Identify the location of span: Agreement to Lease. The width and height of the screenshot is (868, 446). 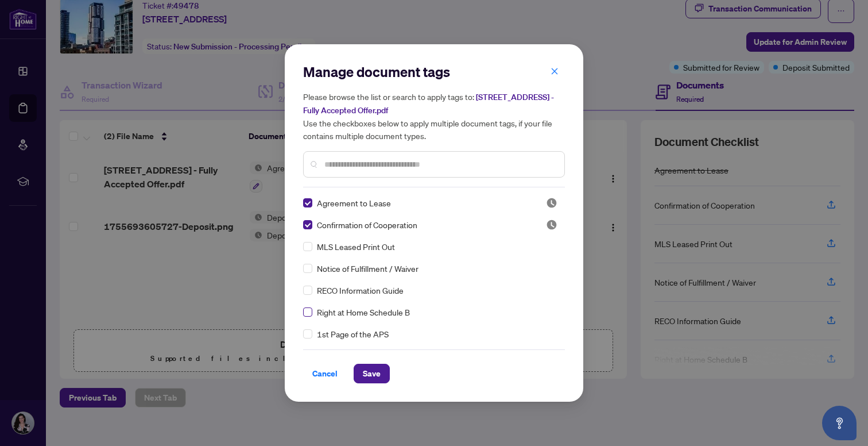
(354, 203).